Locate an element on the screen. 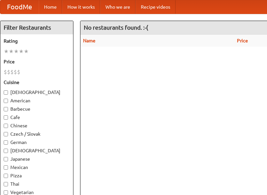 This screenshot has width=267, height=195. input: Chinese is located at coordinates (6, 126).